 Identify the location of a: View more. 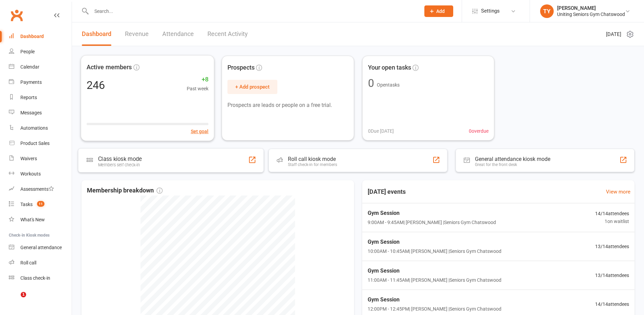
(618, 192).